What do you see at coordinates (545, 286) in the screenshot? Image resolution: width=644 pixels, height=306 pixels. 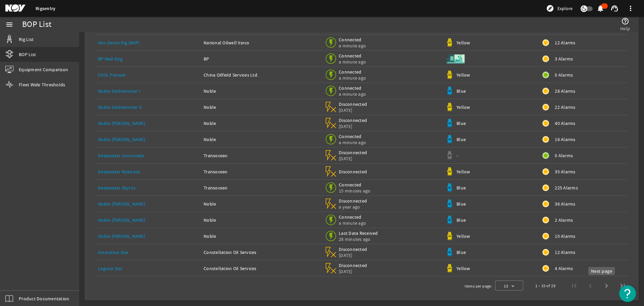 I see `div: 1 – 15 of 28` at bounding box center [545, 286].